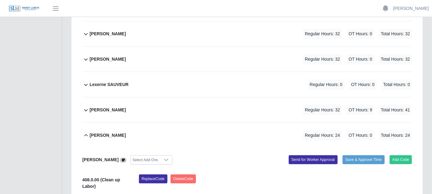  Describe the element at coordinates (396, 110) in the screenshot. I see `span: Total Hours: 41` at that location.